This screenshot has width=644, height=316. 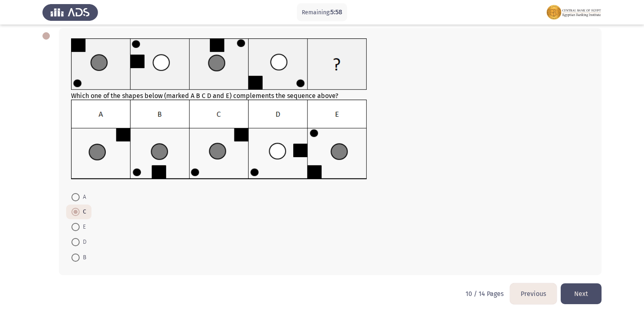 I want to click on button: load previous page, so click(x=534, y=293).